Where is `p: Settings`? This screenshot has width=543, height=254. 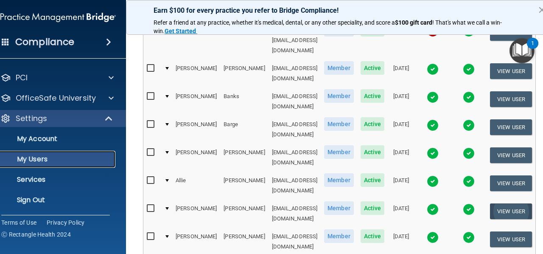
p: Settings is located at coordinates (31, 118).